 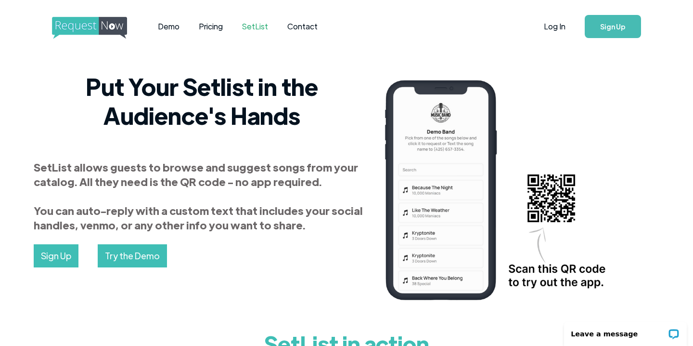 What do you see at coordinates (302, 26) in the screenshot?
I see `a: Contact` at bounding box center [302, 26].